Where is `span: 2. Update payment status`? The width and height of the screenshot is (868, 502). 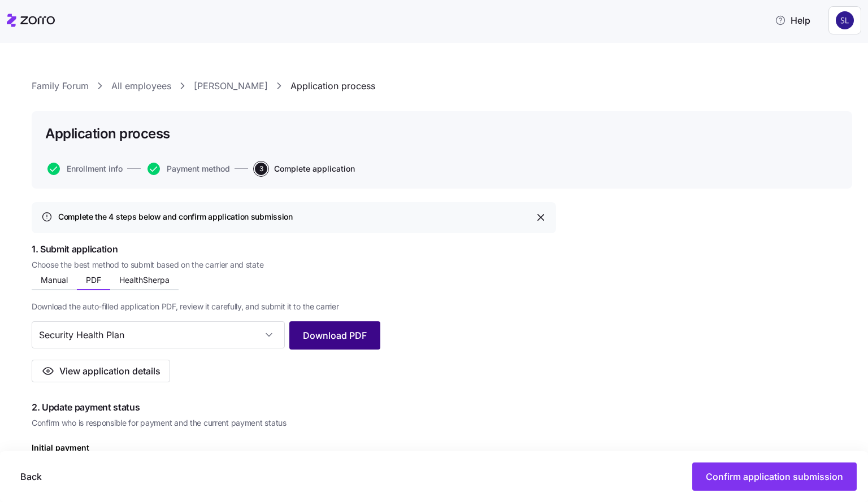
span: 2. Update payment status is located at coordinates (294, 407).